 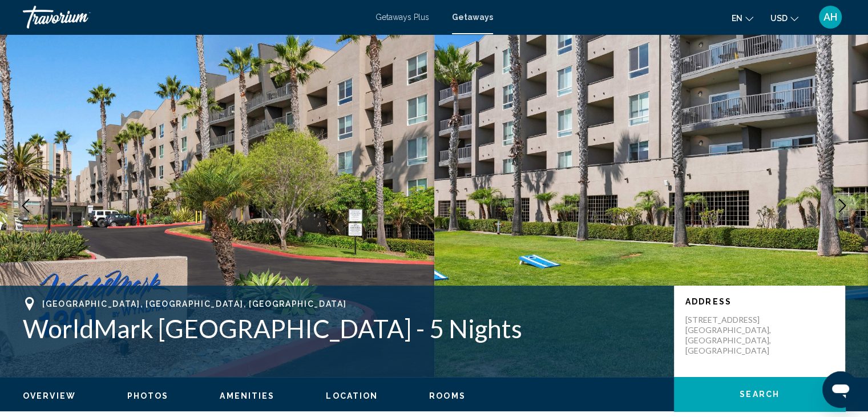 I want to click on button: Location, so click(x=352, y=396).